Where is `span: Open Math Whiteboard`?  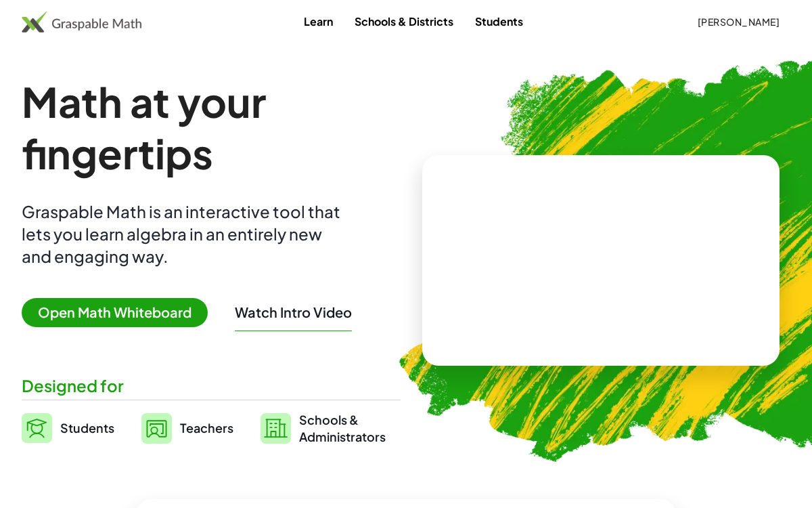 span: Open Math Whiteboard is located at coordinates (114, 312).